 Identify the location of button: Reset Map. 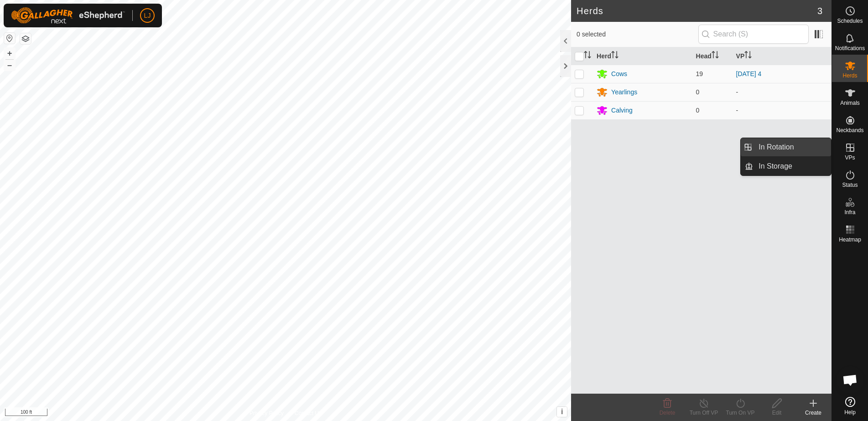
(10, 38).